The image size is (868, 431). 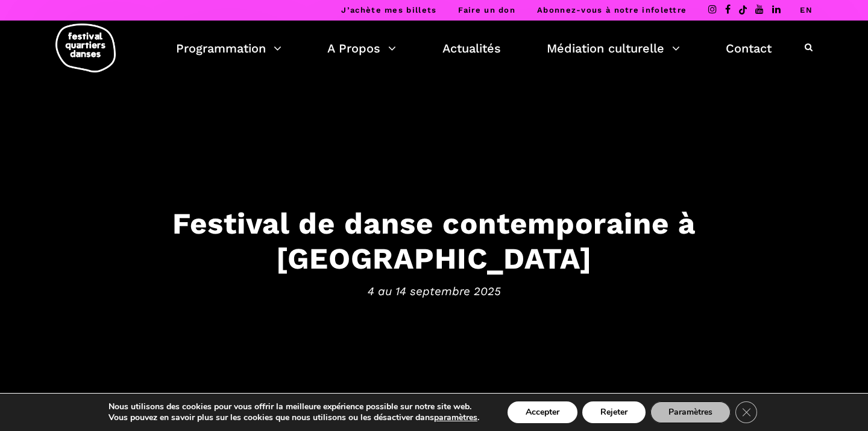 I want to click on a: Actualités, so click(x=471, y=48).